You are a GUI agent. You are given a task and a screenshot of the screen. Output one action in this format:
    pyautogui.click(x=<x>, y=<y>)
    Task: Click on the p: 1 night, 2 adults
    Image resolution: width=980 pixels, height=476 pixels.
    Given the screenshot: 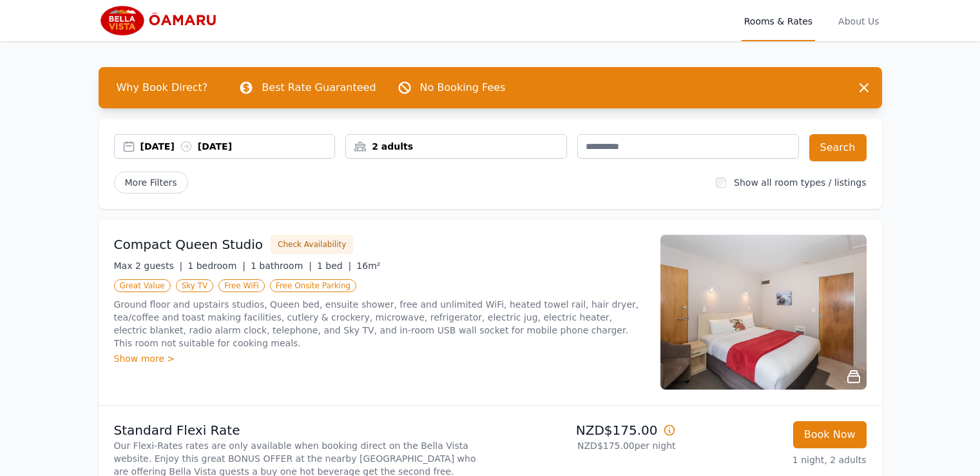 What is the action you would take?
    pyautogui.click(x=776, y=460)
    